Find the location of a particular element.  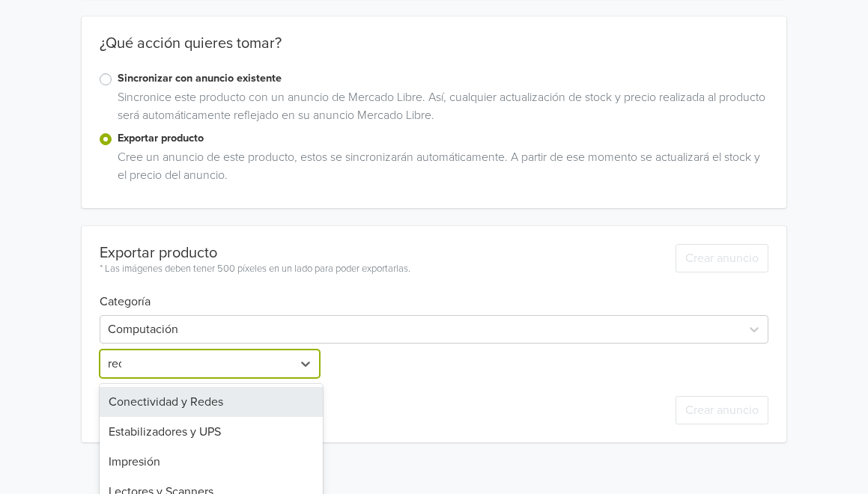

div: * Las imágenes deben tener 500 píxeles en un lado para poder exportarlas. is located at coordinates (254, 270).